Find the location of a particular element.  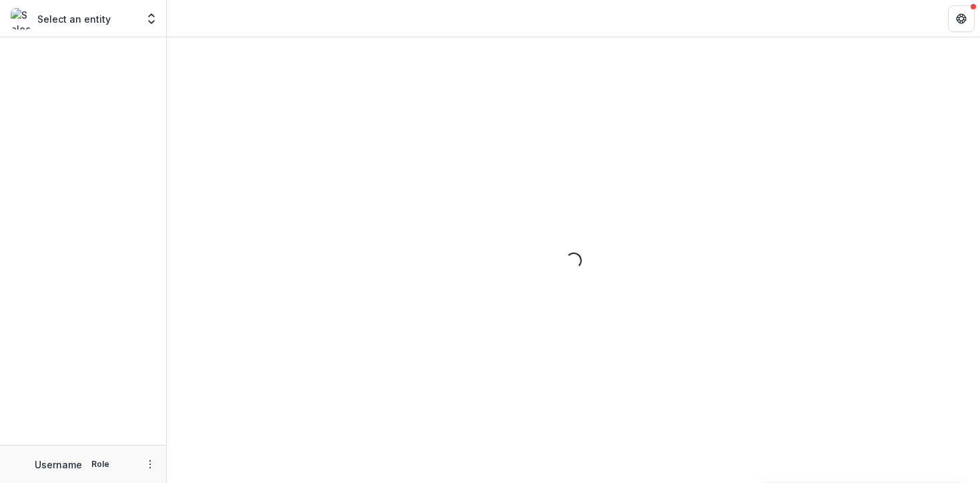

img: Select an entity is located at coordinates (22, 19).